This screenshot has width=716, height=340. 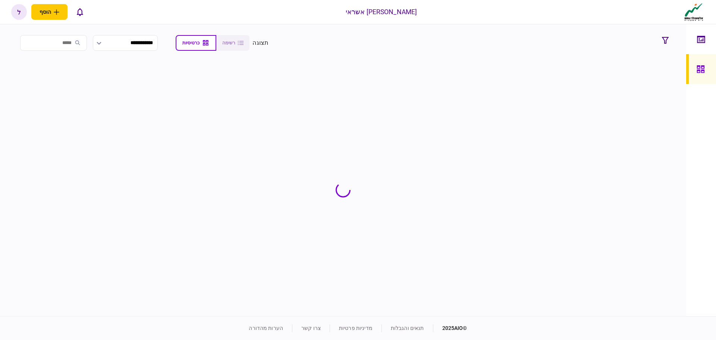 I want to click on div: תצוגה, so click(x=260, y=43).